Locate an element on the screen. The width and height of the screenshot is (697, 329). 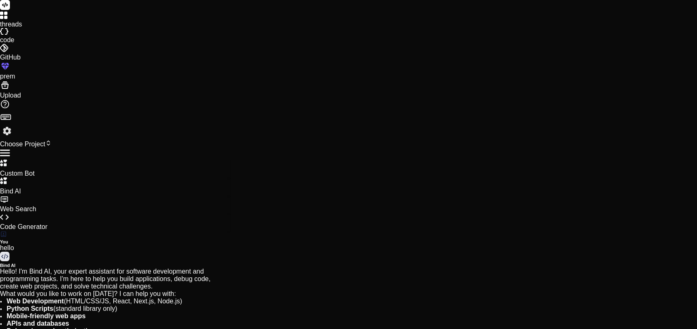
strong: Mobile-friendly web apps is located at coordinates (46, 316).